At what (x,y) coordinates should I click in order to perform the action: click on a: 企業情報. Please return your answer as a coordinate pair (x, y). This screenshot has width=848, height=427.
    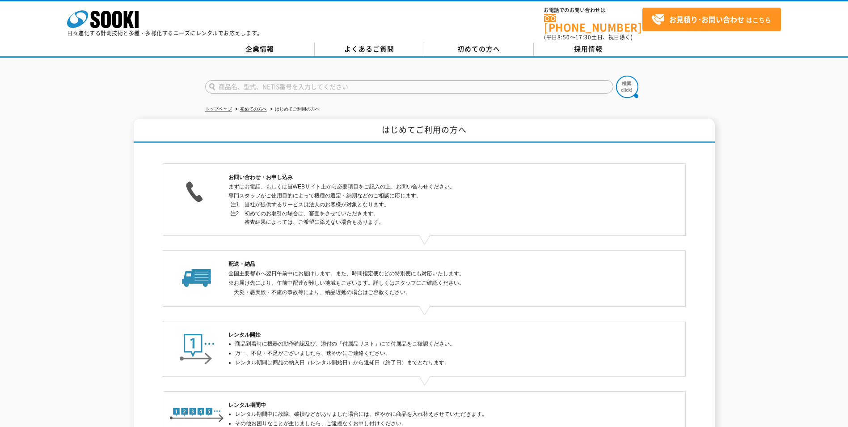
    Looking at the image, I should click on (260, 49).